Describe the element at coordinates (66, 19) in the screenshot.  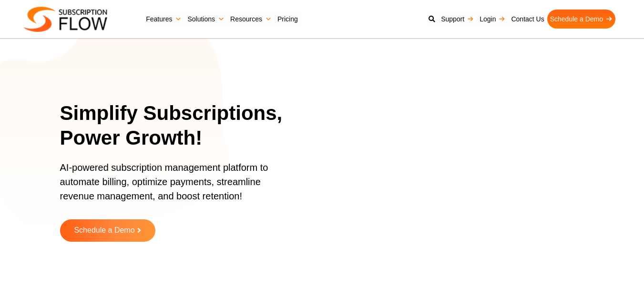
I see `img: Subscriptionflow` at that location.